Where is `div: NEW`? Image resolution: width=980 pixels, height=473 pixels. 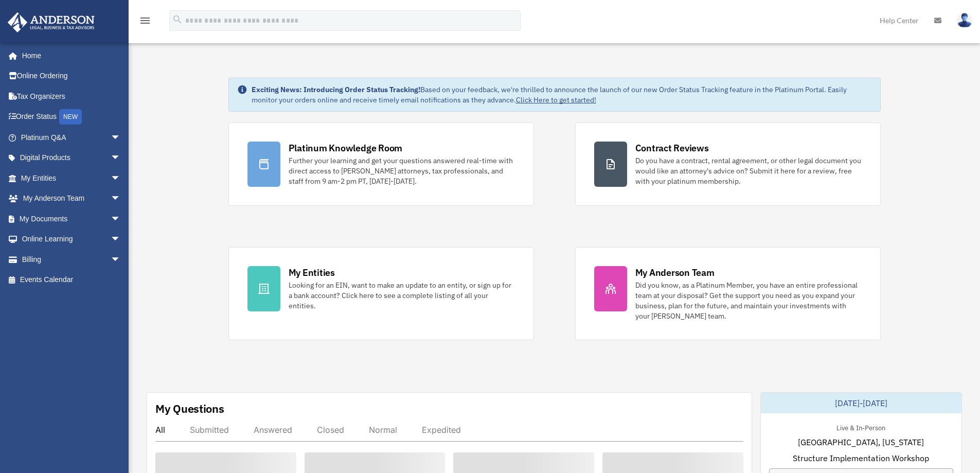
div: NEW is located at coordinates (71, 117).